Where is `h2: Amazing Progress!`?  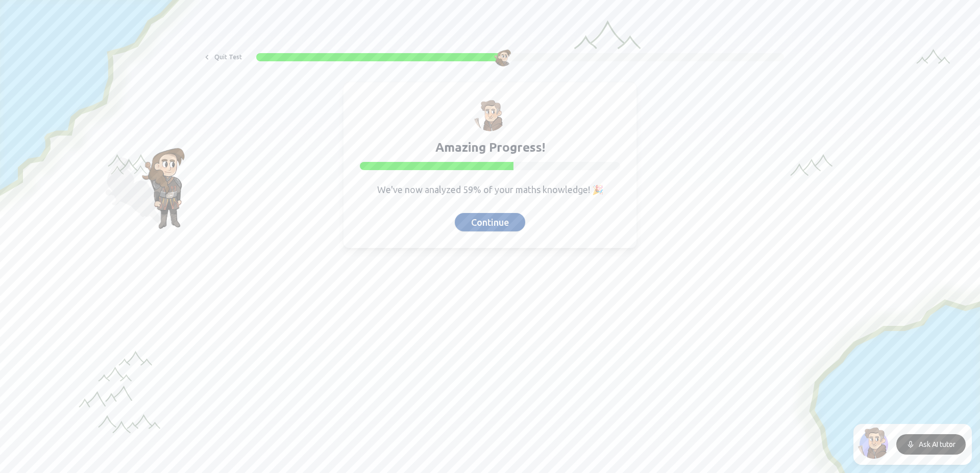
h2: Amazing Progress! is located at coordinates (490, 148).